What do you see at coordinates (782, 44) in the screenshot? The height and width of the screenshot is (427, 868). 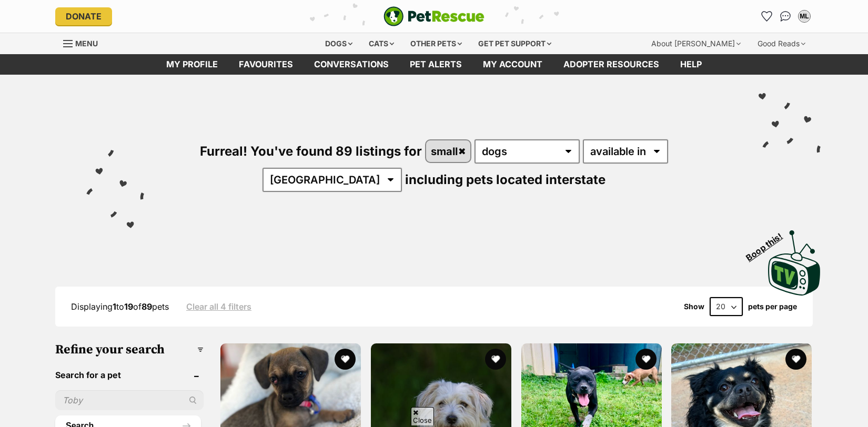 I see `div: Good Reads` at bounding box center [782, 44].